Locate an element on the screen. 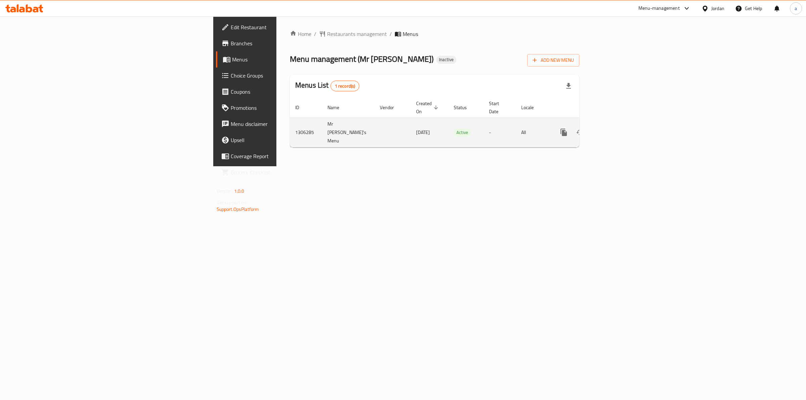  td: All is located at coordinates (533, 132).